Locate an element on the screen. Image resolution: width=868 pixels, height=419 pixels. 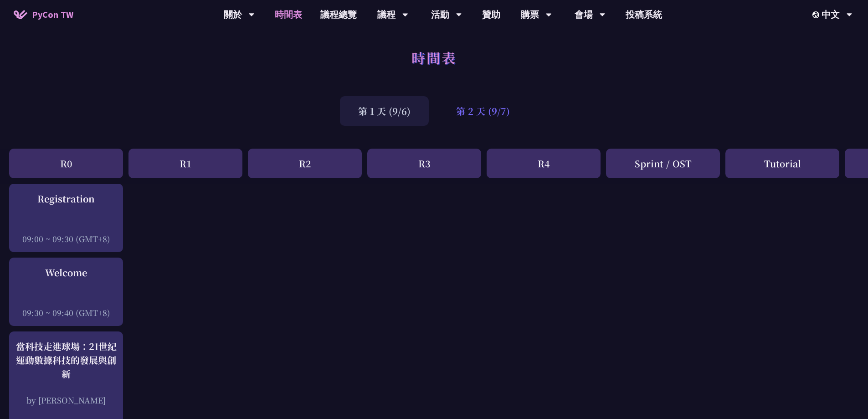
div: 當科技走進球場：21世紀運動數據科技的發展與創新 is located at coordinates (66, 360).